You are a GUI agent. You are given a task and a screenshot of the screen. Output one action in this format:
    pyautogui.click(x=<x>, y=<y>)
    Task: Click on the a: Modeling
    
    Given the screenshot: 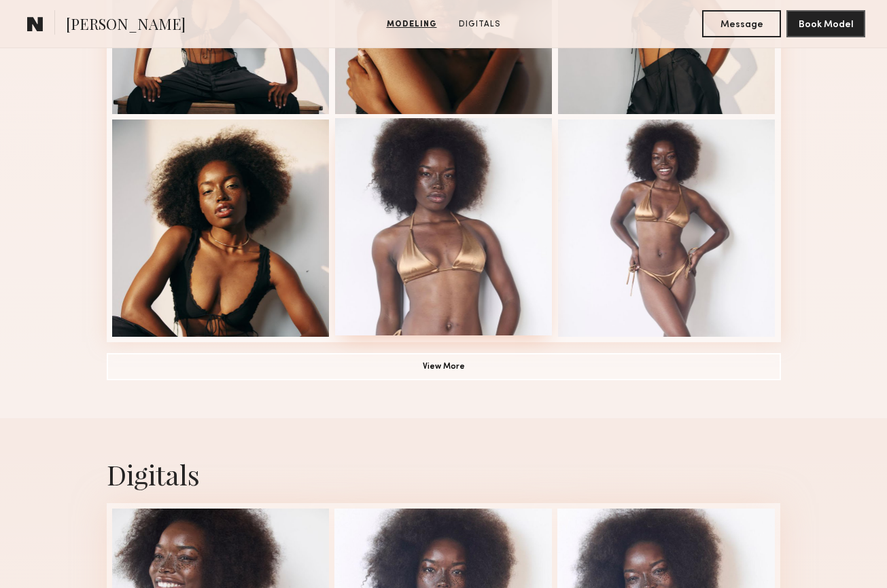 What is the action you would take?
    pyautogui.click(x=412, y=24)
    